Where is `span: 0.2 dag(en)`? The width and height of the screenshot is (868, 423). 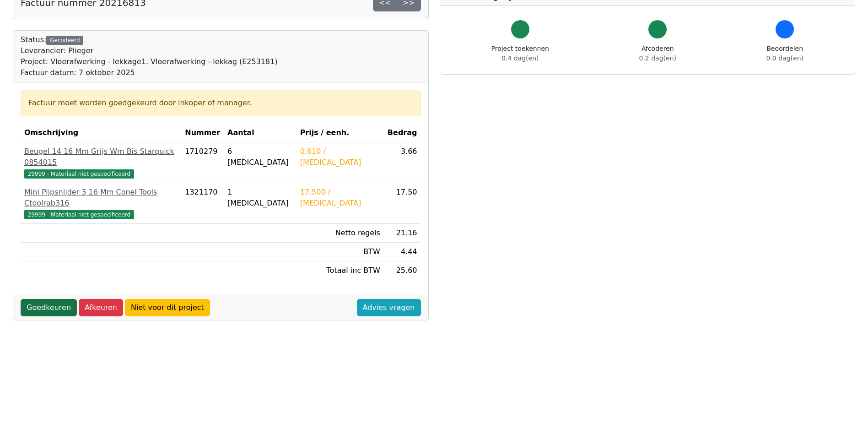 span: 0.2 dag(en) is located at coordinates (657, 58).